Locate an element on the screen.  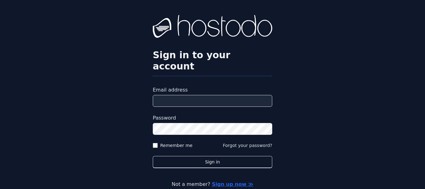
h2: Sign in to your account is located at coordinates (213, 61).